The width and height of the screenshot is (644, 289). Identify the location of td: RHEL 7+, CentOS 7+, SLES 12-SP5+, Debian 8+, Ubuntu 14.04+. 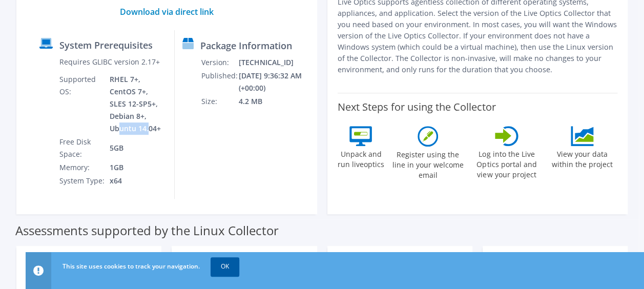
(138, 105).